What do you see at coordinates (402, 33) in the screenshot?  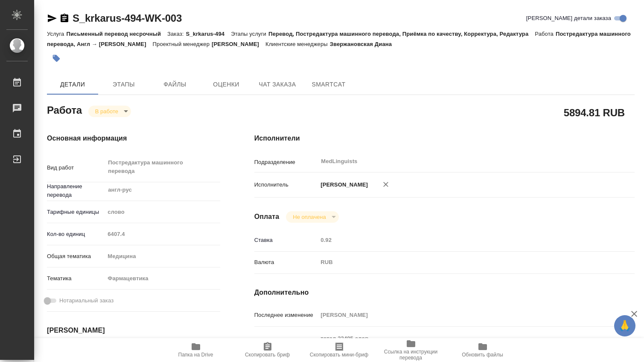 I see `p: Перевод, Постредактура машинного перевода, Приёмка по качеству, Корректура, Редактура` at bounding box center [402, 33].